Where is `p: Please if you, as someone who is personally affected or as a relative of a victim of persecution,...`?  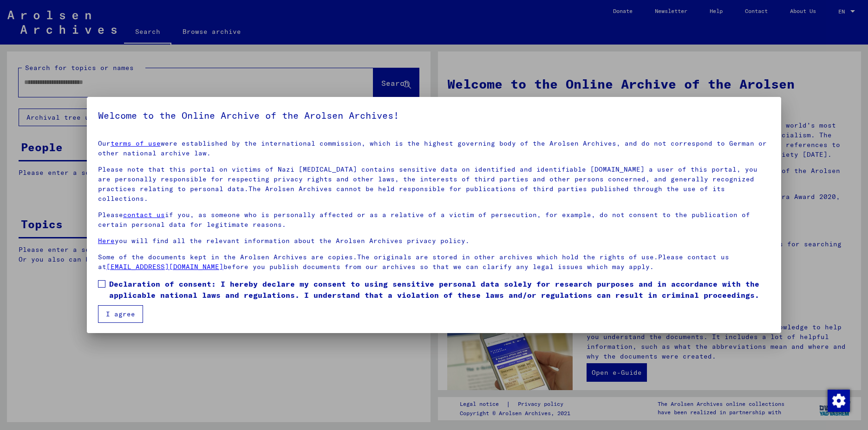
p: Please if you, as someone who is personally affected or as a relative of a victim of persecution,... is located at coordinates (434, 220).